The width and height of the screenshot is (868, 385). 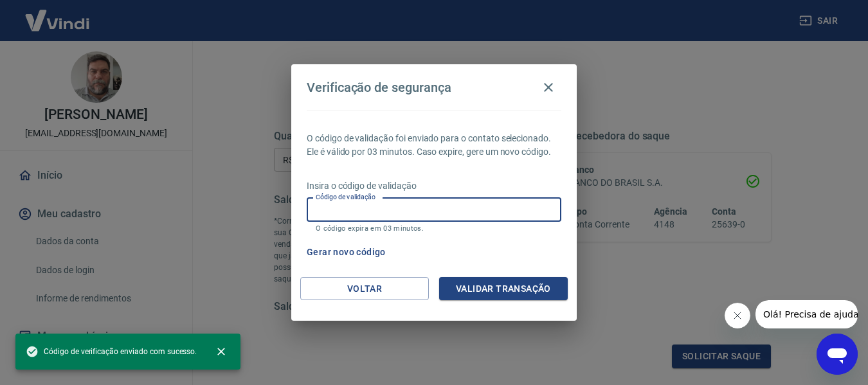 What do you see at coordinates (434, 145) in the screenshot?
I see `p: O código de validação foi enviado para o contato selecionado. Ele é válido por 03 minutos. Caso e...` at bounding box center [434, 145].